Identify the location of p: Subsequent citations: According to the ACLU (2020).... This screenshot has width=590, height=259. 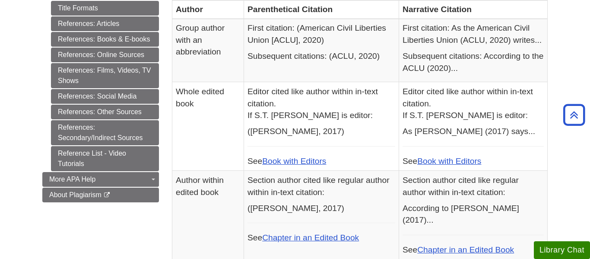
(473, 62).